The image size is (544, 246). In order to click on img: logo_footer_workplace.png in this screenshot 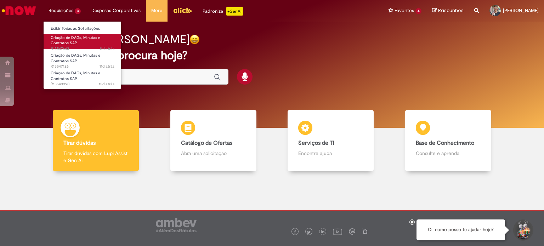, I will do `click(352, 232)`.